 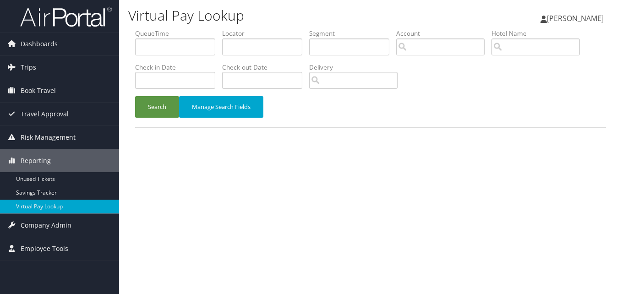 What do you see at coordinates (444, 33) in the screenshot?
I see `label: Account` at bounding box center [444, 33].